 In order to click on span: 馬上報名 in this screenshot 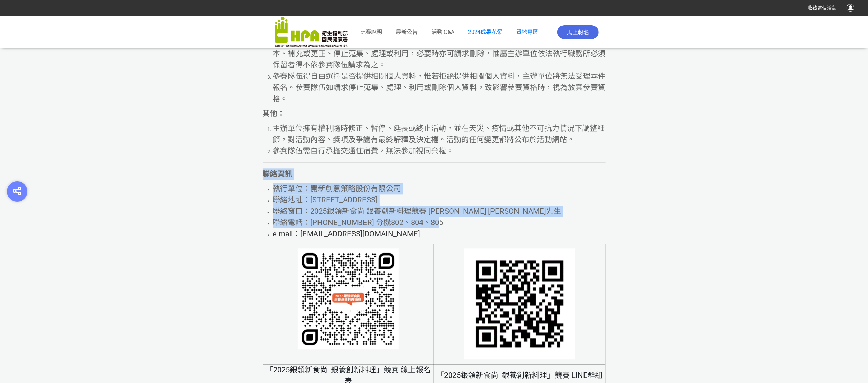, I will do `click(578, 33)`.